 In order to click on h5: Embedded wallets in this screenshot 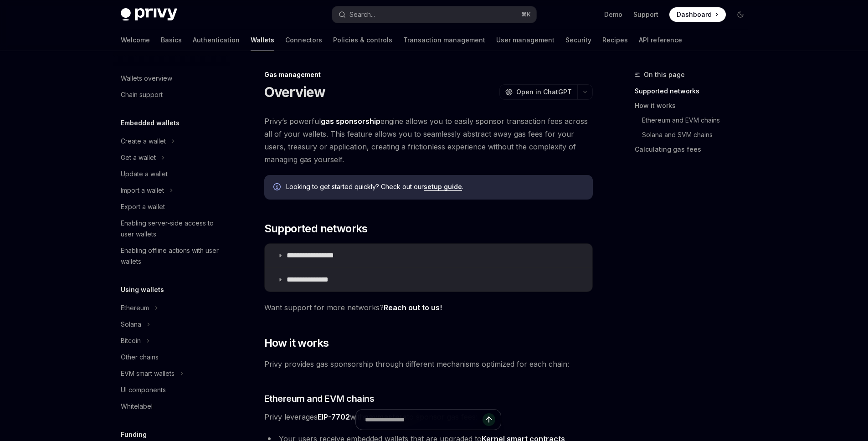, I will do `click(150, 123)`.